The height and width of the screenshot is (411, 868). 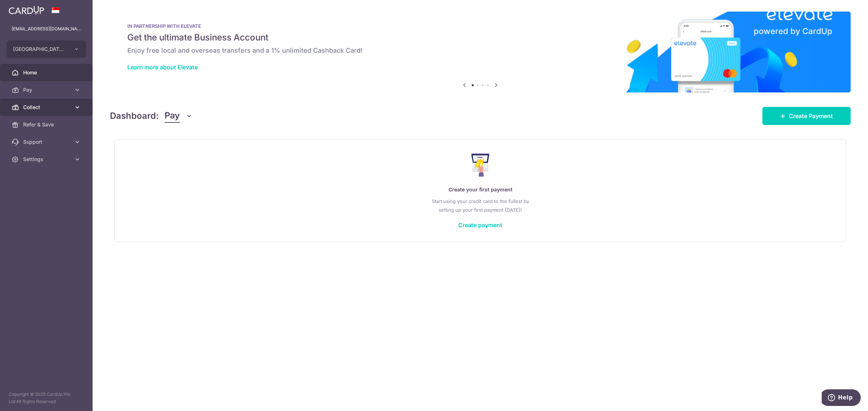 What do you see at coordinates (47, 142) in the screenshot?
I see `span: Support` at bounding box center [47, 142].